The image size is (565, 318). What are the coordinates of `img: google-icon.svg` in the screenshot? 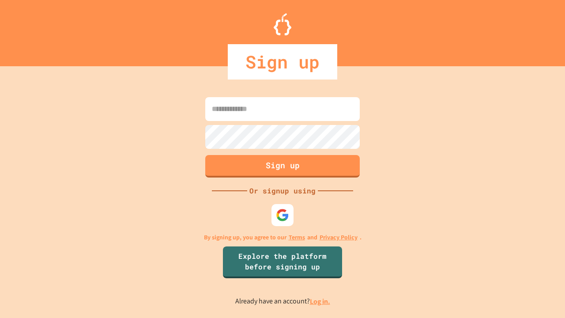 It's located at (283, 215).